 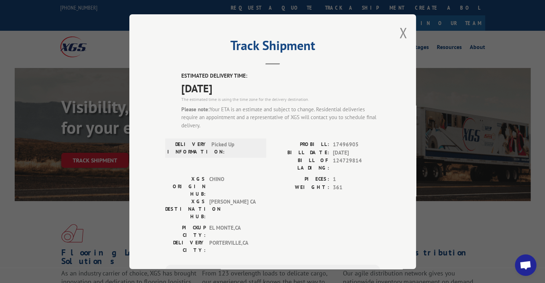 I want to click on span: 17496905, so click(x=357, y=145).